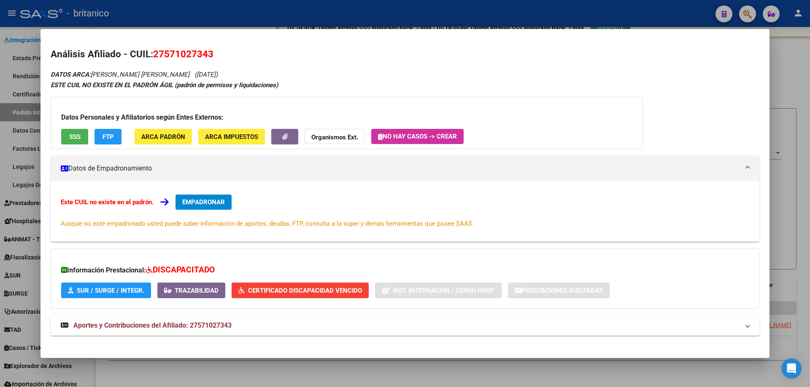 Image resolution: width=810 pixels, height=387 pixels. Describe the element at coordinates (405, 169) in the screenshot. I see `mat-expansion-panel-header: Datos de Empadronamiento` at that location.